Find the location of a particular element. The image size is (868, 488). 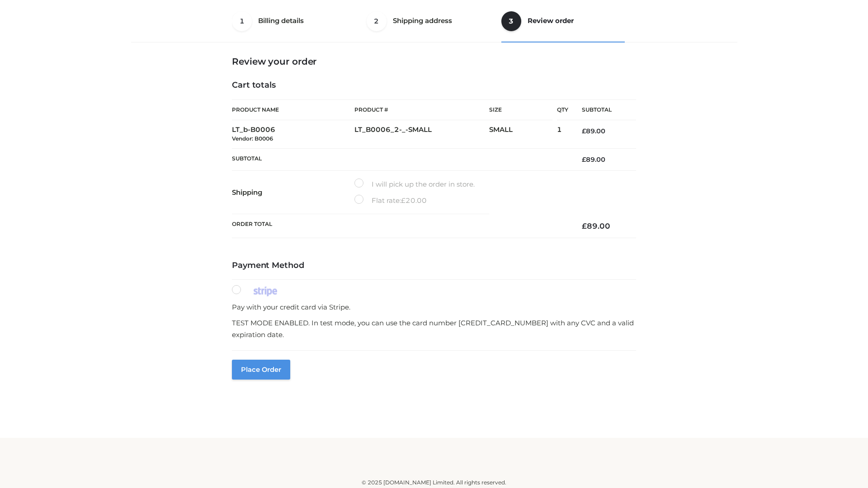

td: 1 is located at coordinates (562, 134).